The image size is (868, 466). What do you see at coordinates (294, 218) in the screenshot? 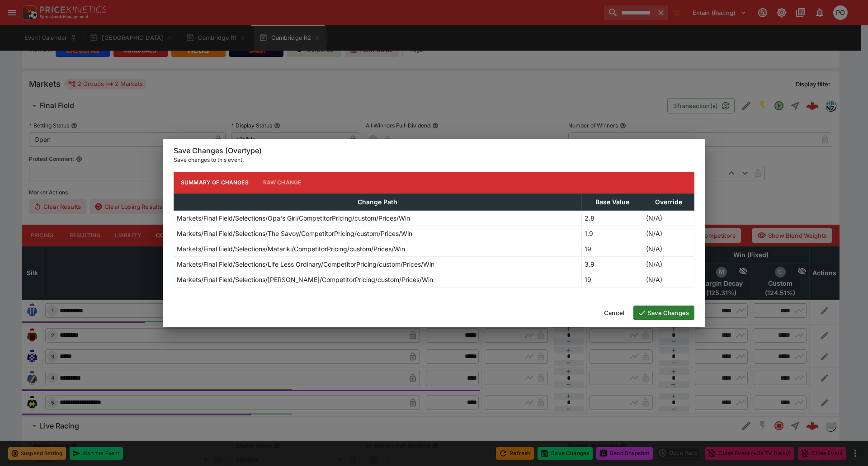
I see `p: Markets/Final Field/Selections/Opa's Girl/CompetitorPricing/custom/Prices/Win` at bounding box center [294, 218].